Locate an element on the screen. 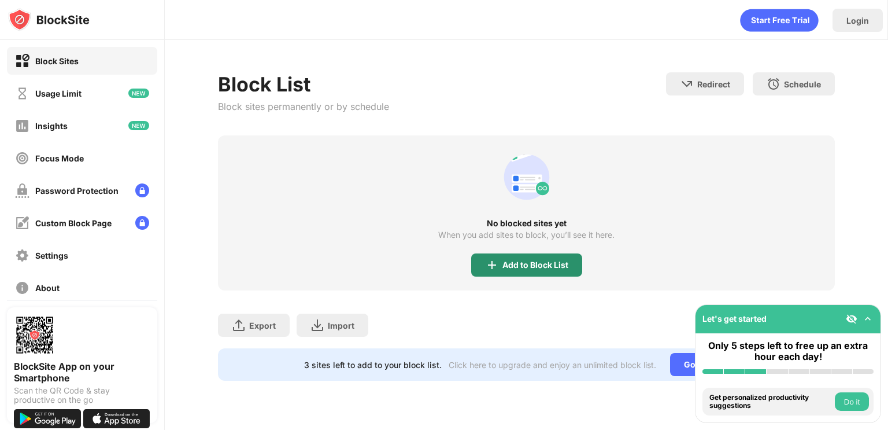  img: block-on.svg is located at coordinates (22, 61).